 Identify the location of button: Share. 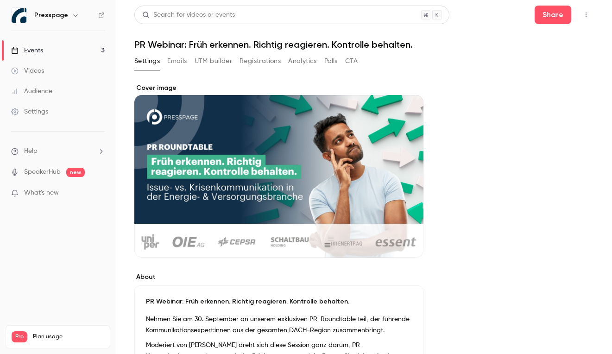
(553, 15).